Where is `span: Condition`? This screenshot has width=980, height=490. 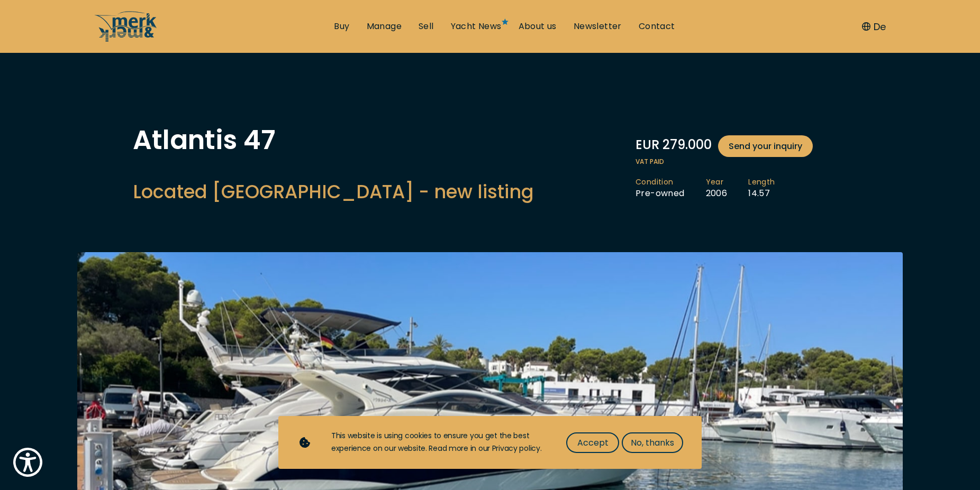
span: Condition is located at coordinates (660, 183).